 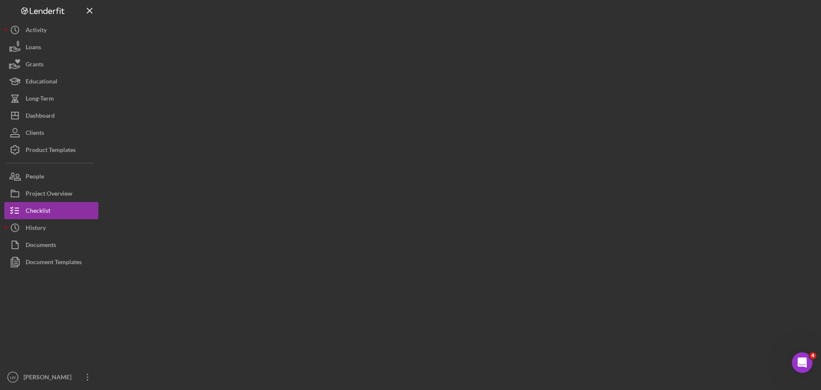 I want to click on a: Activity, so click(x=51, y=30).